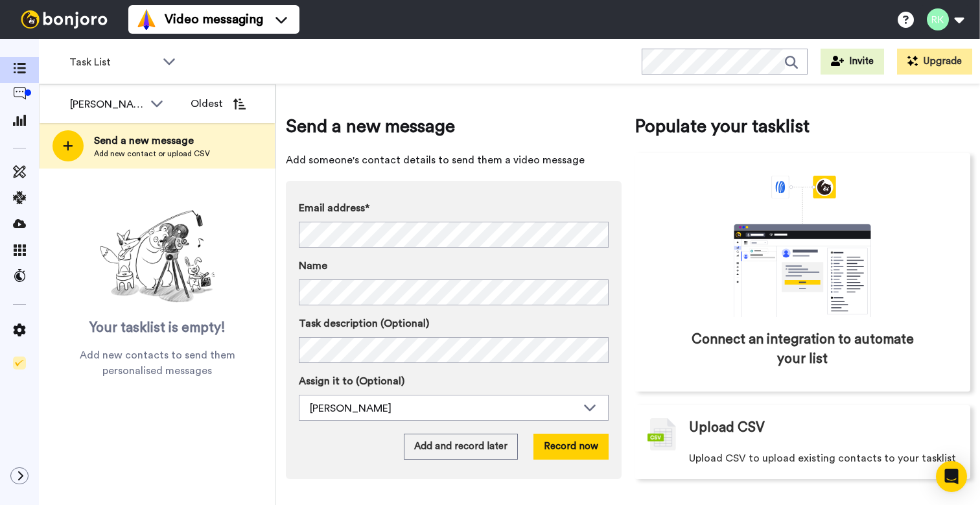  What do you see at coordinates (802, 126) in the screenshot?
I see `span: Populate your tasklist` at bounding box center [802, 126].